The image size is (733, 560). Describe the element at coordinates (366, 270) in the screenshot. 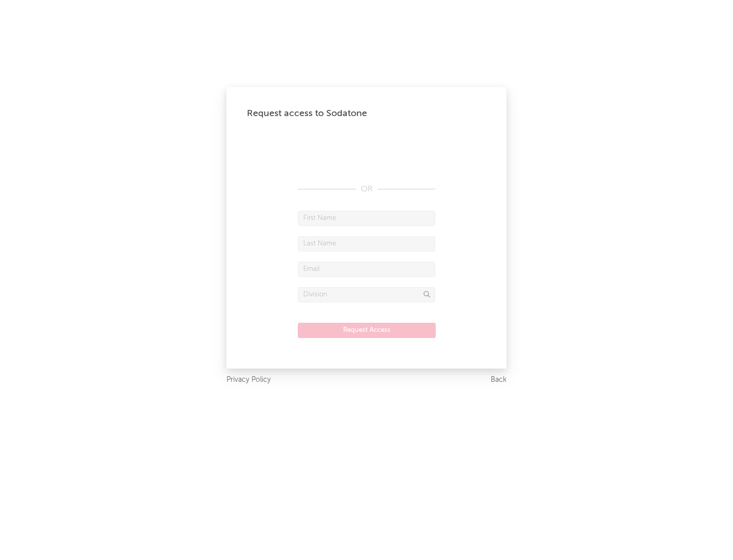

I see `input: Email` at that location.